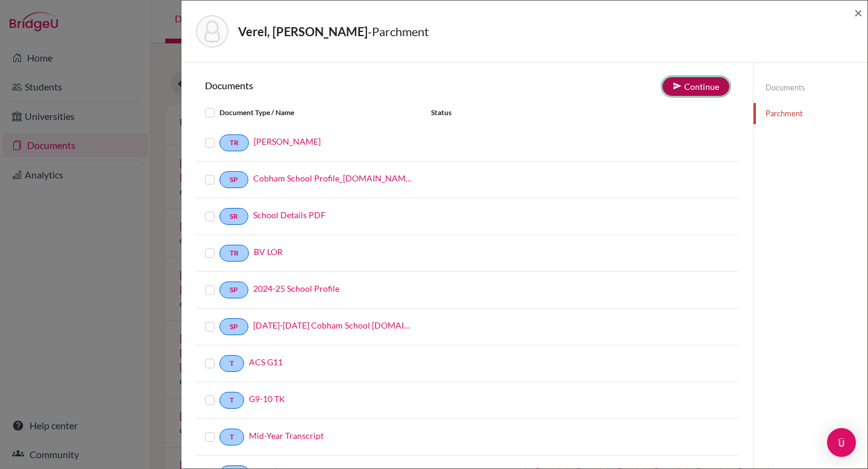  What do you see at coordinates (267, 399) in the screenshot?
I see `a: G9-10 TK` at bounding box center [267, 399].